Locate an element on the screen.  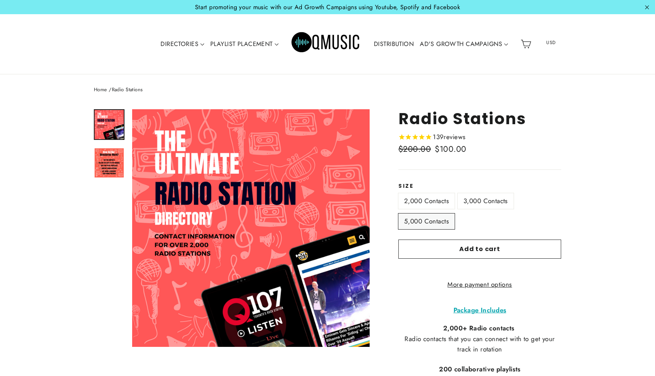
span: 139 reviews is located at coordinates (449, 137).